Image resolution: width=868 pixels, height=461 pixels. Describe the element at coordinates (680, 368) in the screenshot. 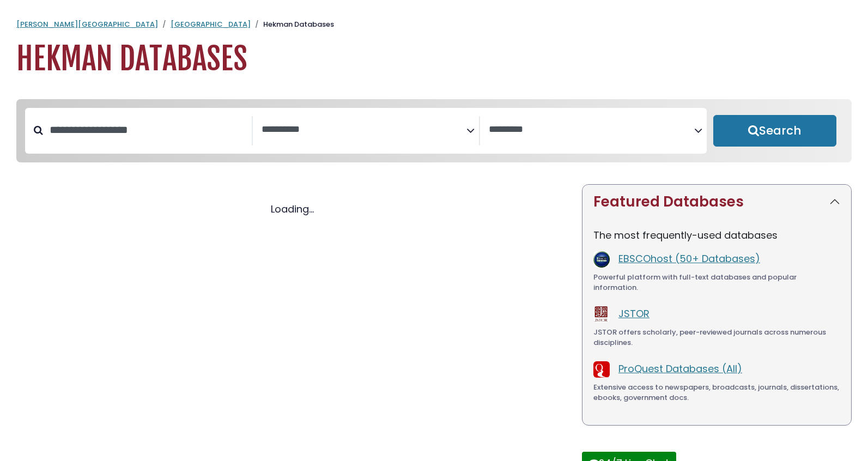

I see `a: ProQuest Databases (All)` at that location.